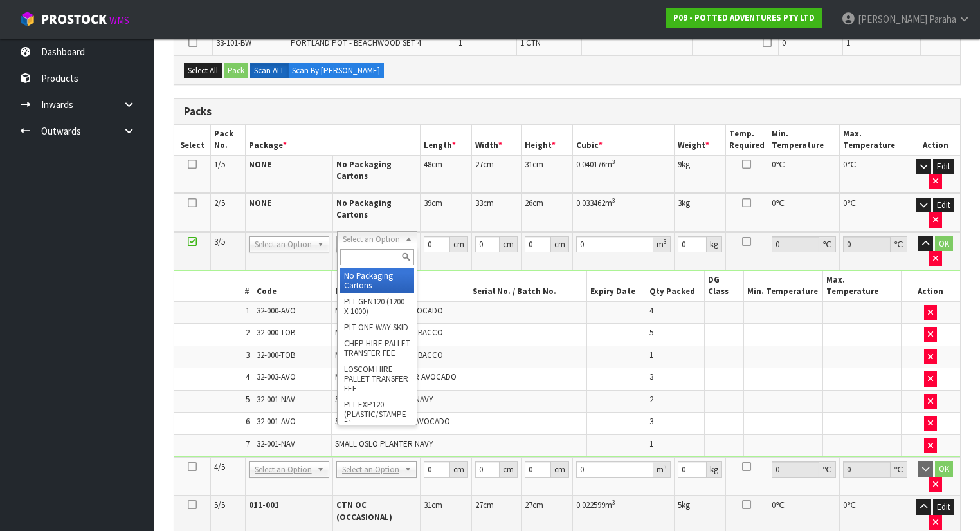 This screenshot has height=531, width=980. Describe the element at coordinates (531, 42) in the screenshot. I see `span: 1 CTN` at that location.